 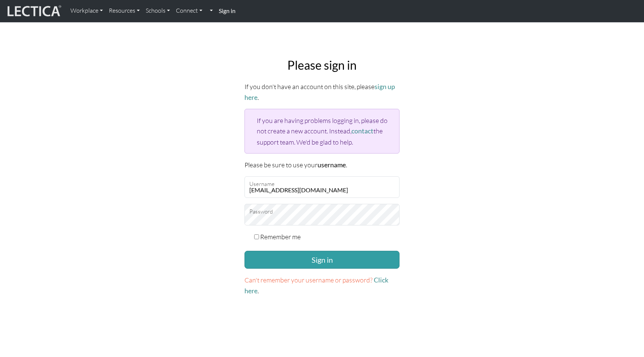 I want to click on input: Username, so click(x=322, y=187).